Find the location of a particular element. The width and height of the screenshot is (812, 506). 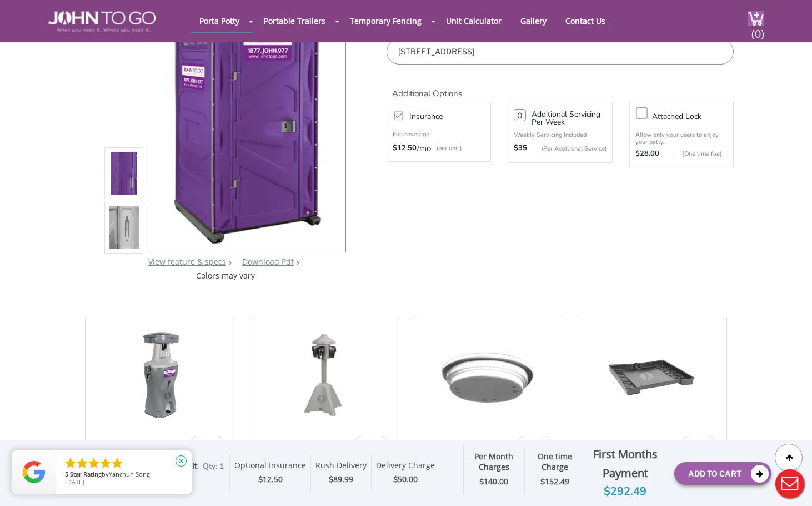

h2: Additional Options is located at coordinates (560, 87).